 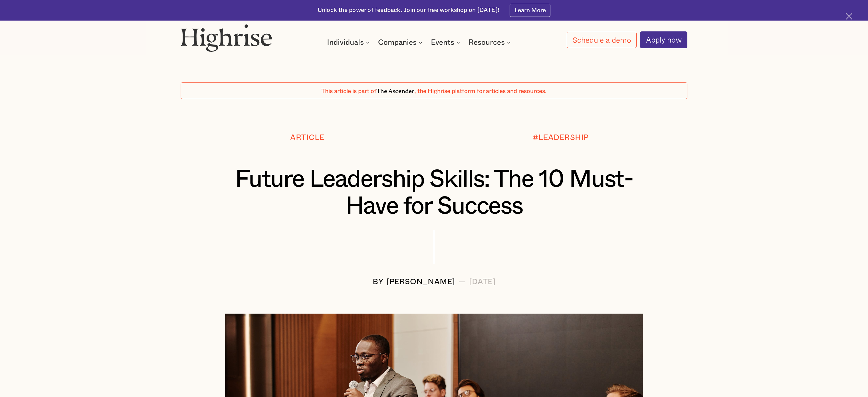 What do you see at coordinates (849, 16) in the screenshot?
I see `img: Cross icon` at bounding box center [849, 16].